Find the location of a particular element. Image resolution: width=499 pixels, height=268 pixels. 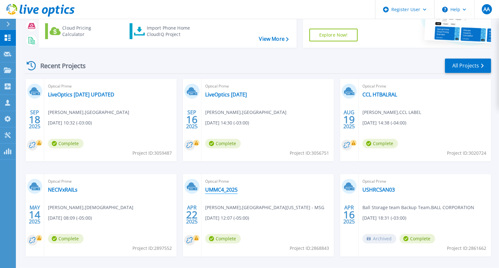

div: AUG 2025 is located at coordinates (349, 119).